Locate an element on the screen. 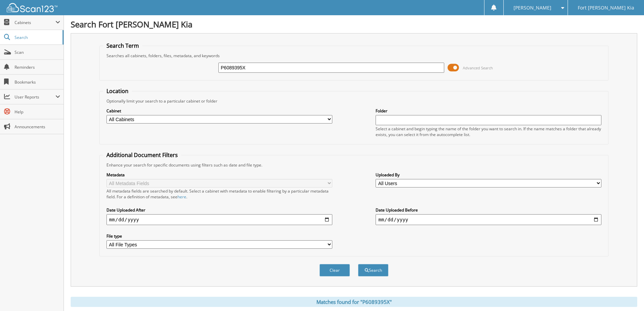 This screenshot has height=311, width=644. label: Date Uploaded After is located at coordinates (220, 209).